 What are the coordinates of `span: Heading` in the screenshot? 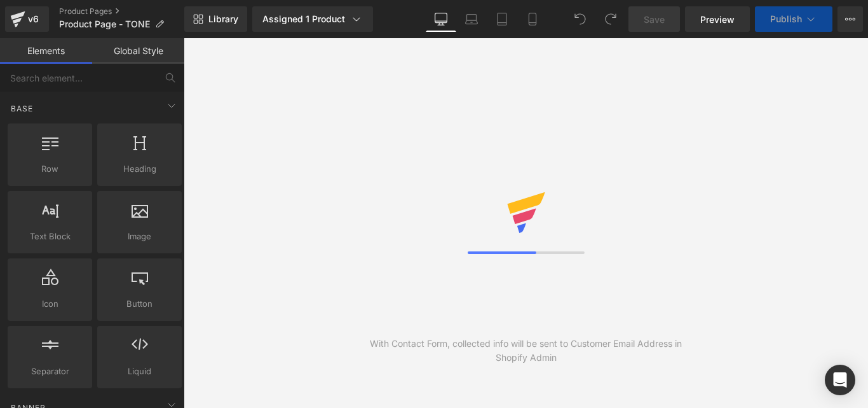 It's located at (139, 168).